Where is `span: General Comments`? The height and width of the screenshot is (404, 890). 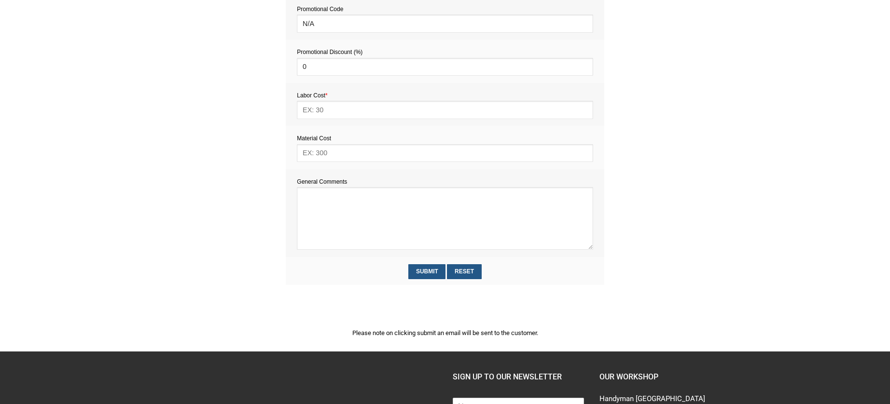 span: General Comments is located at coordinates (322, 182).